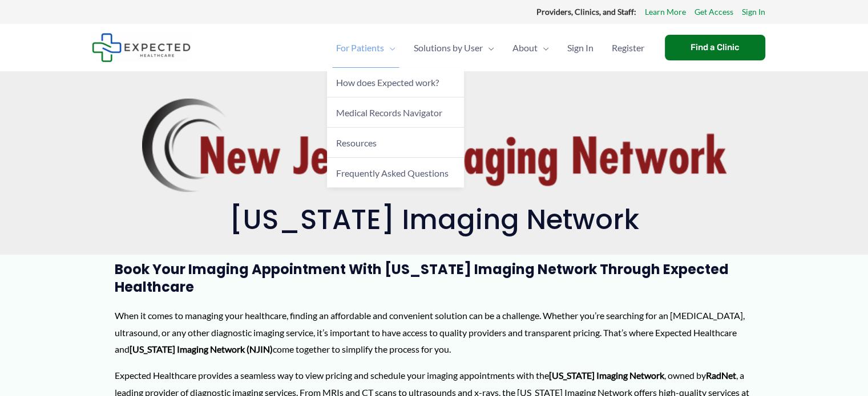 Image resolution: width=868 pixels, height=396 pixels. Describe the element at coordinates (396, 112) in the screenshot. I see `a: Medical Records Navigator` at that location.